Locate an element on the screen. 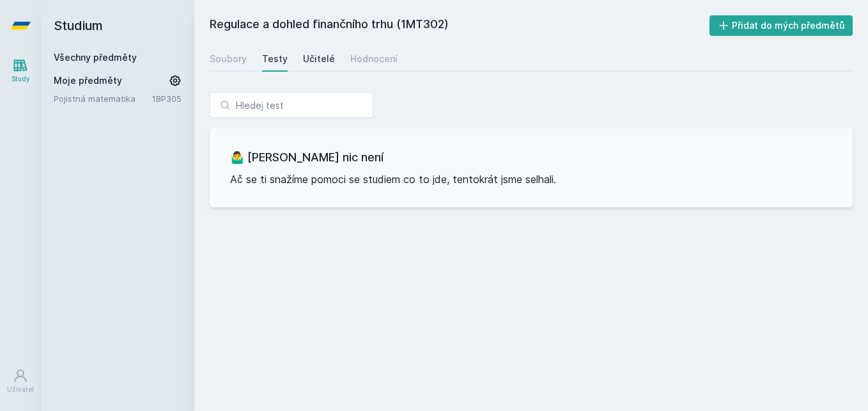  button: Přidat do mých předmětů is located at coordinates (781, 26).